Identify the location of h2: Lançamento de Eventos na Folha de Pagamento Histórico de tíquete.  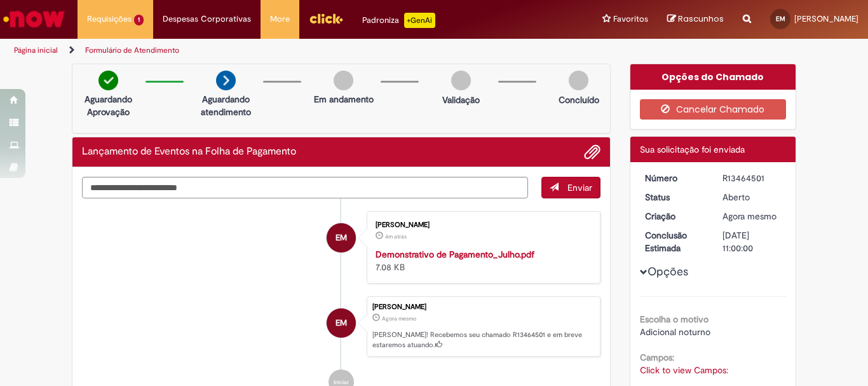
(189, 152).